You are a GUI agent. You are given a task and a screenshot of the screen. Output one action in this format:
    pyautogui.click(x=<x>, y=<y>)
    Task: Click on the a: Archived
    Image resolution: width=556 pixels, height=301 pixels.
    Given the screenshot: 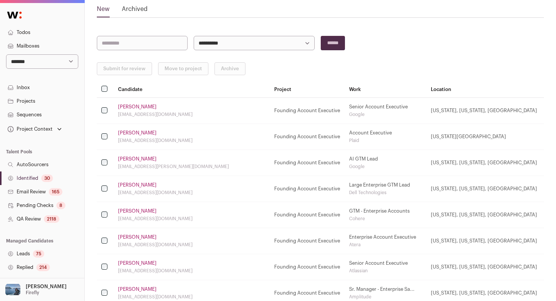 What is the action you would take?
    pyautogui.click(x=135, y=11)
    